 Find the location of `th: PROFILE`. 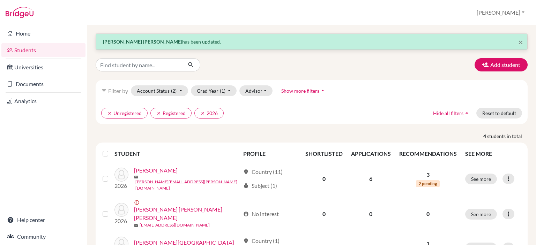

th: PROFILE is located at coordinates (270, 154).